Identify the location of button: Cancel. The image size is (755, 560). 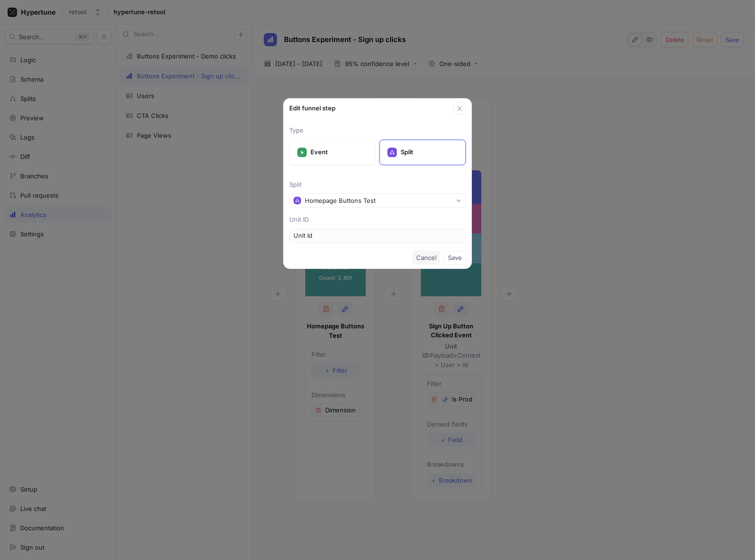
(426, 258).